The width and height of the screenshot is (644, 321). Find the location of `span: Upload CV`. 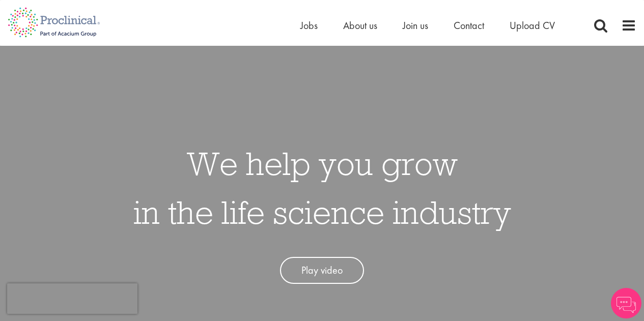

span: Upload CV is located at coordinates (533, 25).